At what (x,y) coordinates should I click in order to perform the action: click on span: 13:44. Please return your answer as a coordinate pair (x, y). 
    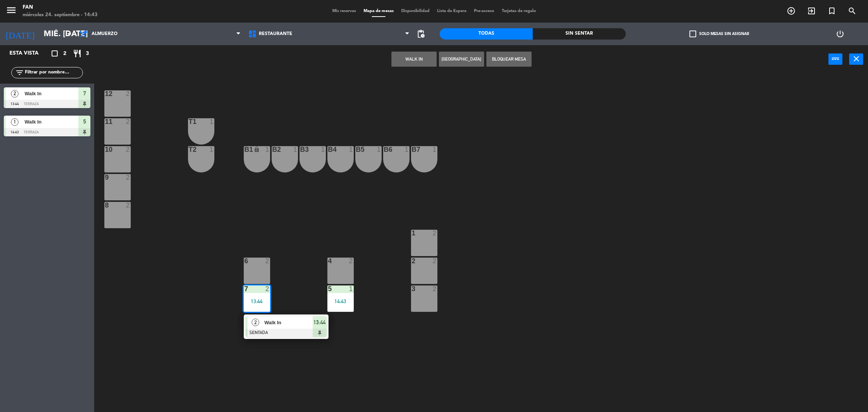
    Looking at the image, I should click on (319, 323).